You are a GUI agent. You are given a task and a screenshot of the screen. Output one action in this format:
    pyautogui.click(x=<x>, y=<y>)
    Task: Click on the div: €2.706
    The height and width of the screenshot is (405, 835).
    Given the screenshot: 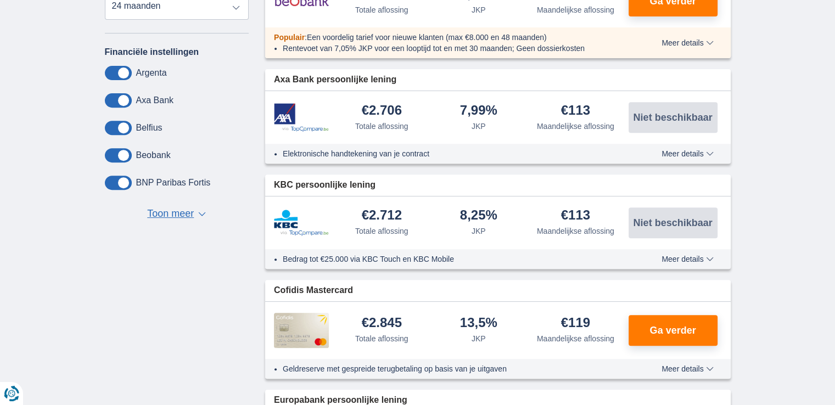 What is the action you would take?
    pyautogui.click(x=382, y=111)
    